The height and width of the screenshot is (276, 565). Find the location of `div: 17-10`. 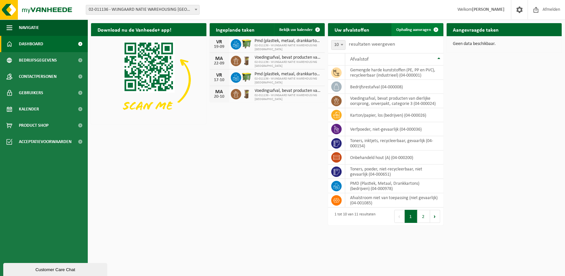

div: 17-10 is located at coordinates (220, 80).